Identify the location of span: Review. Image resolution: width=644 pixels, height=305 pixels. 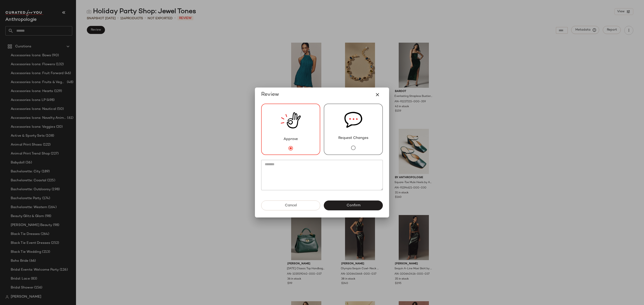
(270, 95).